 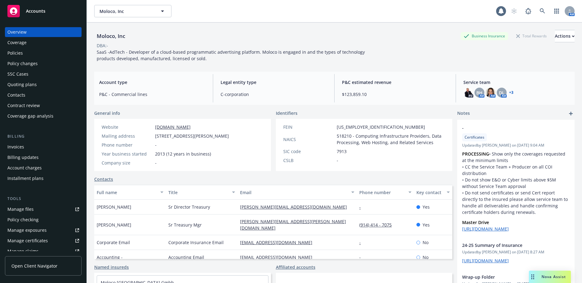 I want to click on div: Website, so click(x=127, y=127).